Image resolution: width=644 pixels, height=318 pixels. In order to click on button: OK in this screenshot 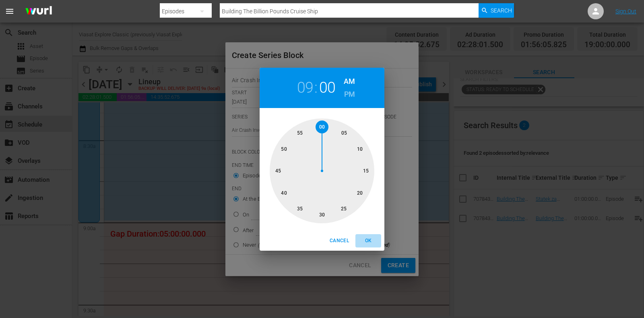, I will do `click(368, 241)`.